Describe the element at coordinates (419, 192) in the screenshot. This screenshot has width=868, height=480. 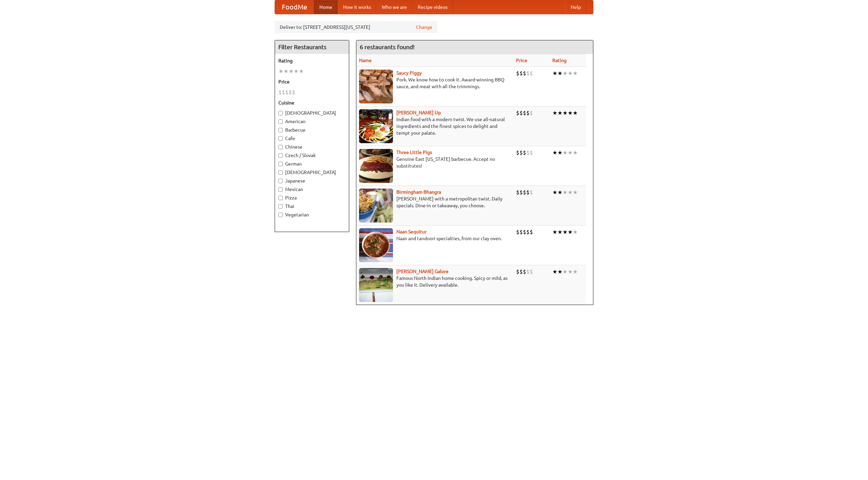
I see `a: Birmingham Bhangra` at that location.